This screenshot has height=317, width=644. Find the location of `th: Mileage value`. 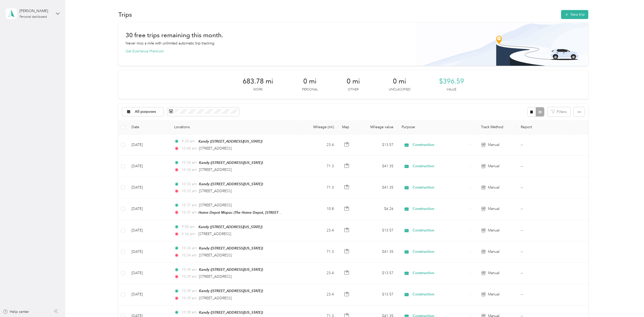

th: Mileage value is located at coordinates (378, 127).